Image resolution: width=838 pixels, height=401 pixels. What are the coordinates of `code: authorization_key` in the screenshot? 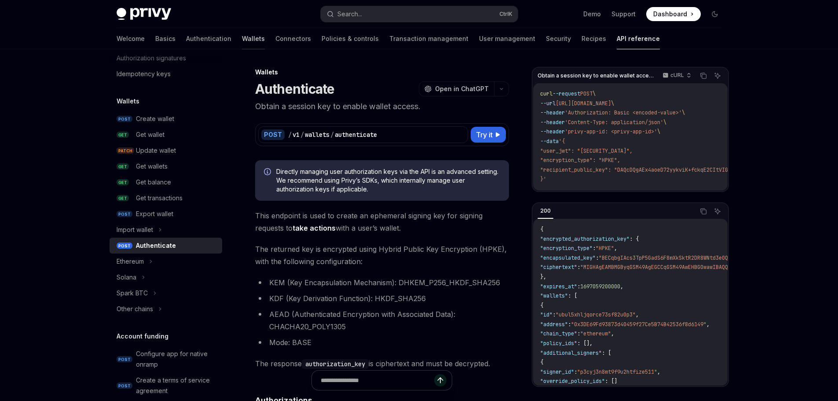 It's located at (335, 364).